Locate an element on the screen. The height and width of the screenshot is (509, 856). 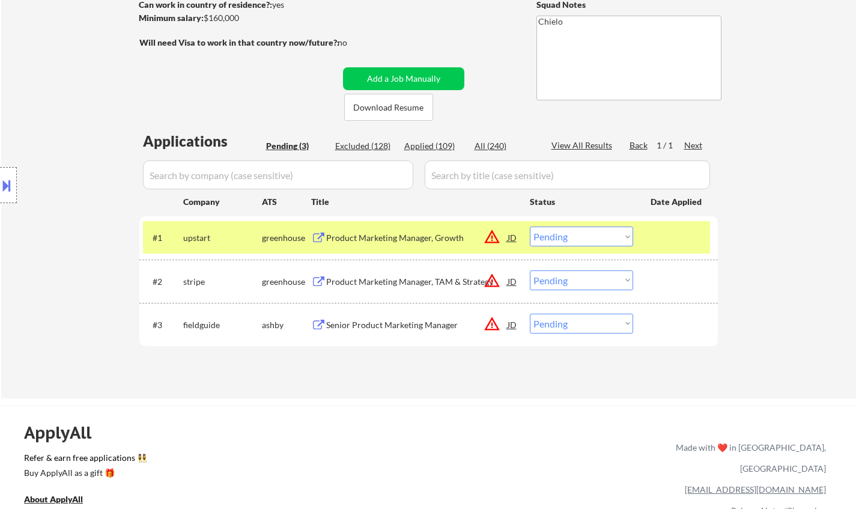
div: ashby is located at coordinates (287, 325).